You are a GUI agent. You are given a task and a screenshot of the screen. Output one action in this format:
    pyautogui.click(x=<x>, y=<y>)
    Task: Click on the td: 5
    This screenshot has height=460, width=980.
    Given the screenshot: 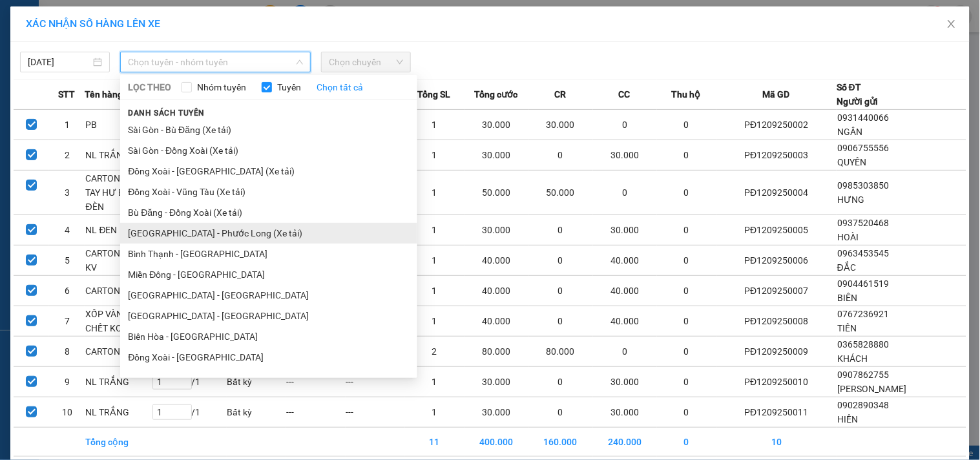 What is the action you would take?
    pyautogui.click(x=67, y=261)
    